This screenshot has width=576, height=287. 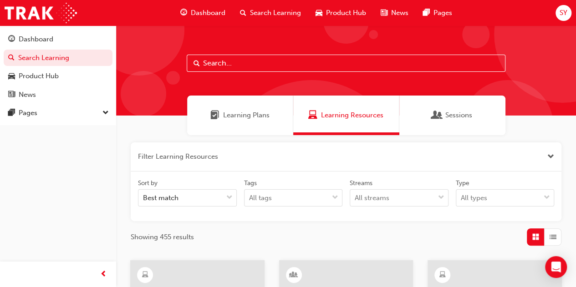 What do you see at coordinates (550, 157) in the screenshot?
I see `button: Close the filter` at bounding box center [550, 157].